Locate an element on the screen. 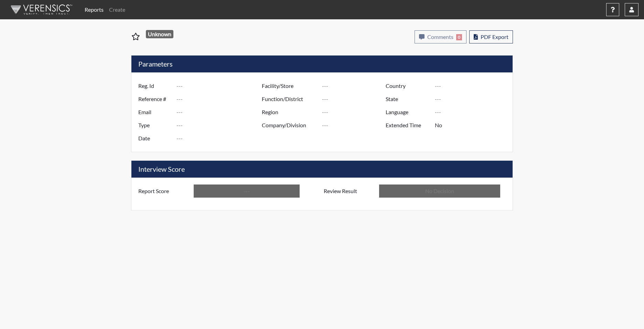 The image size is (644, 329). label: Company/Division is located at coordinates (289, 125).